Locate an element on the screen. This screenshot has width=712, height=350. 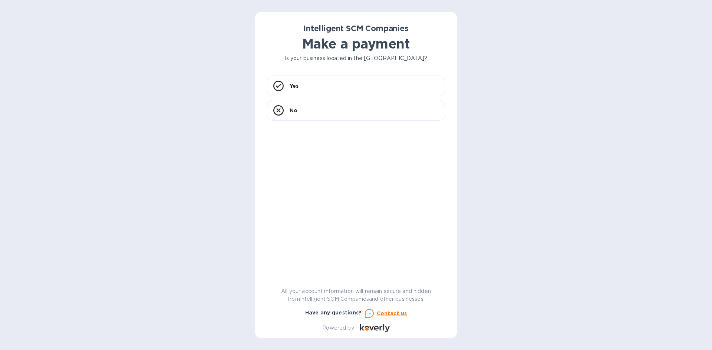
p: No is located at coordinates (293, 111).